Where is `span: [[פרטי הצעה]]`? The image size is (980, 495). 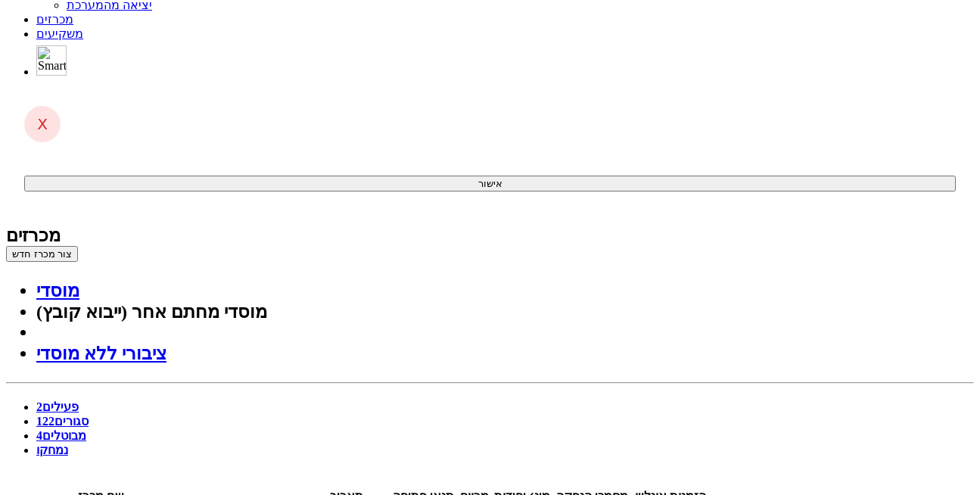
span: [[פרטי הצעה]] is located at coordinates (60, 22).